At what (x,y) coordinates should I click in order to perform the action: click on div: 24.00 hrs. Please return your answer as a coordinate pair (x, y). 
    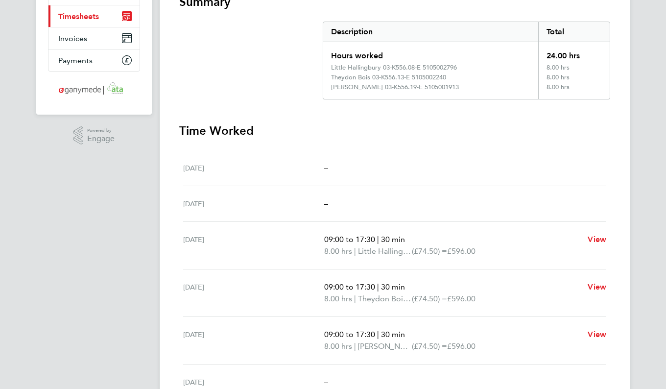
    Looking at the image, I should click on (574, 53).